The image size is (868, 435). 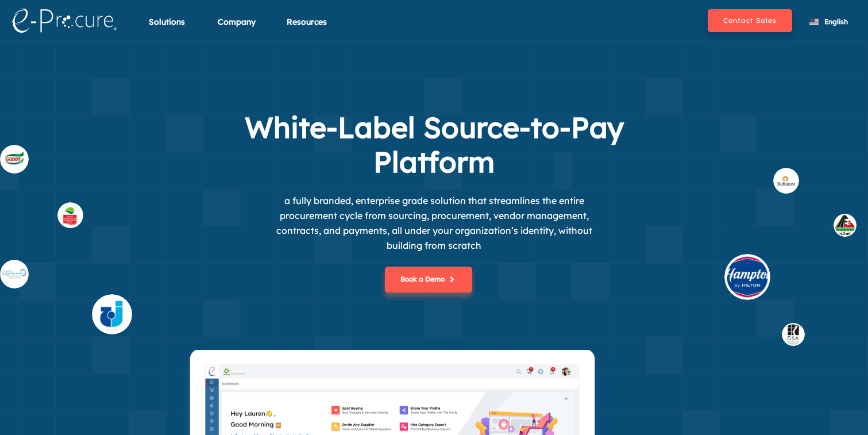 What do you see at coordinates (64, 21) in the screenshot?
I see `img: logo` at bounding box center [64, 21].